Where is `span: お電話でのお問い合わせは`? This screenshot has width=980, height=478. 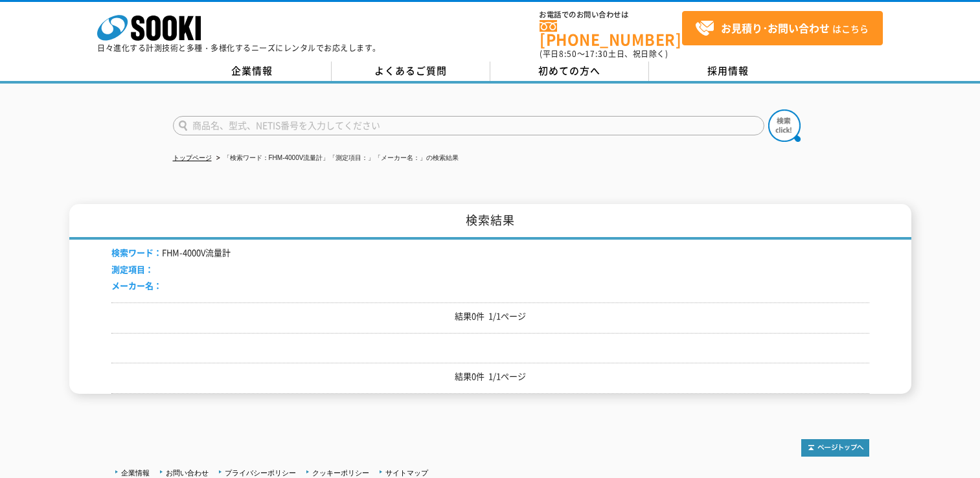 span: お電話でのお問い合わせは is located at coordinates (611, 15).